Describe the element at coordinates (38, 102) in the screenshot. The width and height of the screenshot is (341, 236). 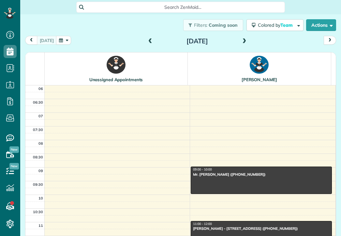
I see `span: 06:30` at that location.